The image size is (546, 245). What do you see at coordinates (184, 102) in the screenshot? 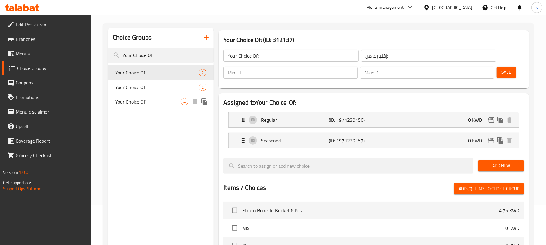
I see `span: 4` at bounding box center [184, 102].